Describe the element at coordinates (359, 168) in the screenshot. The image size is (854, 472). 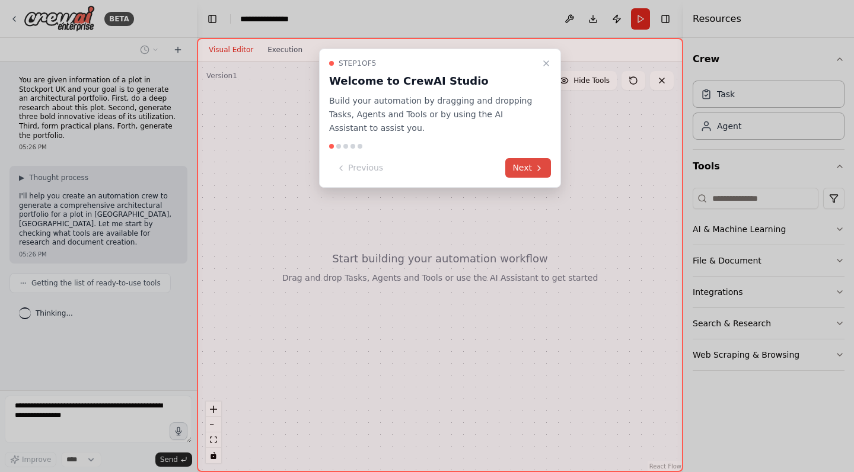
I see `button: Previous` at that location.